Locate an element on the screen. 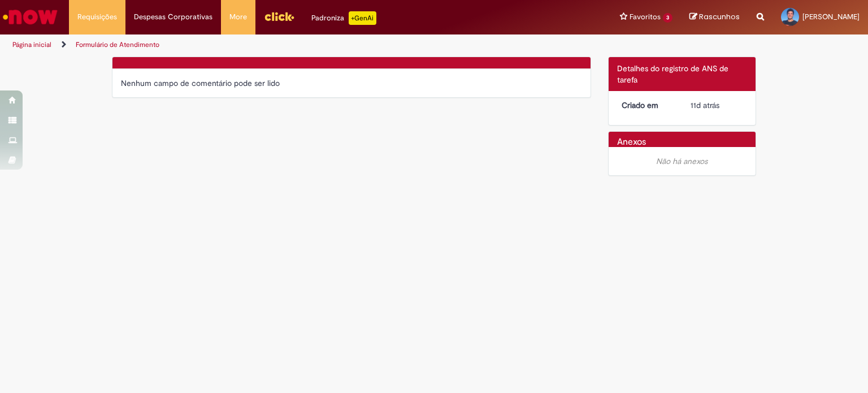  span: More is located at coordinates (238, 17).